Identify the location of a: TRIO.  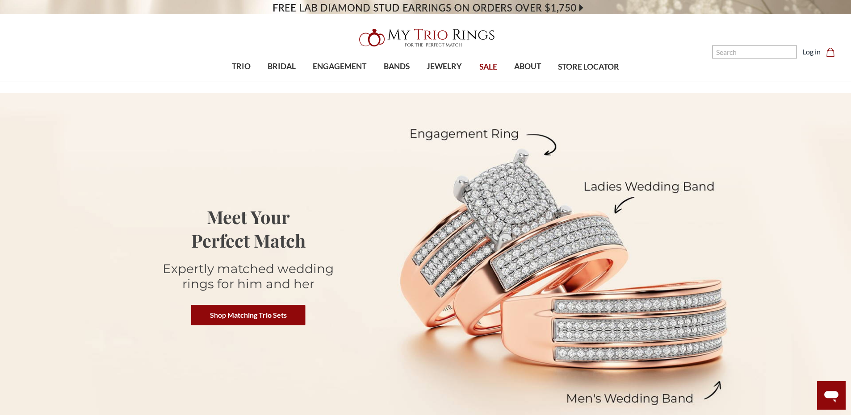
(241, 67).